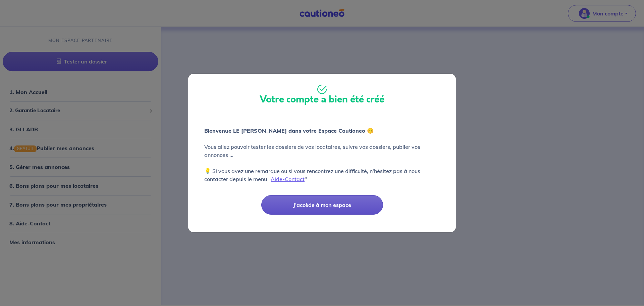 This screenshot has width=644, height=306. What do you see at coordinates (322, 205) in the screenshot?
I see `button: J'accède à mon espace` at bounding box center [322, 205].